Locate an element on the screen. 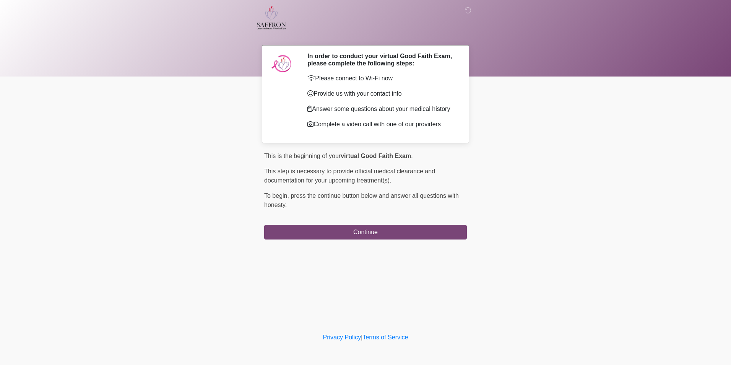  p: Provide us with your contact info is located at coordinates (381, 94).